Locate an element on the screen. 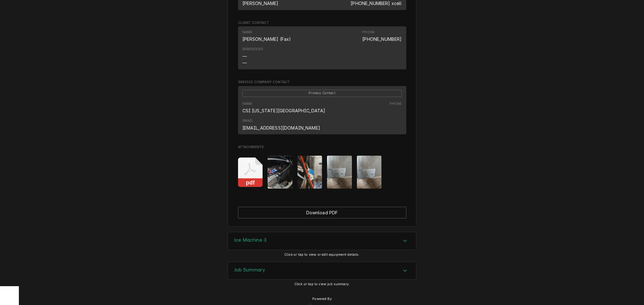 The image size is (644, 305). div: Button Group Row is located at coordinates (322, 212).